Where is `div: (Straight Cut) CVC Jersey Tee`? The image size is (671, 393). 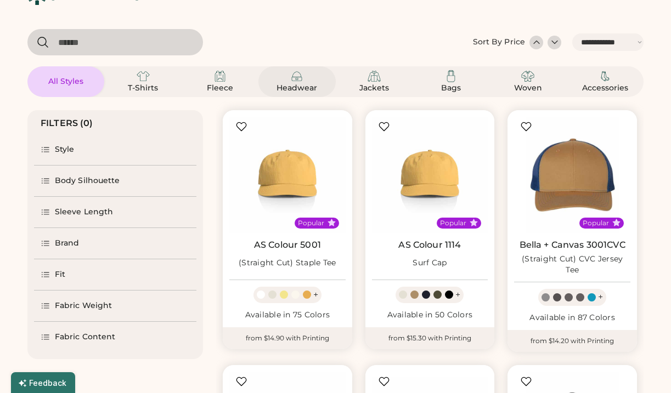
div: (Straight Cut) CVC Jersey Tee is located at coordinates (572, 265).